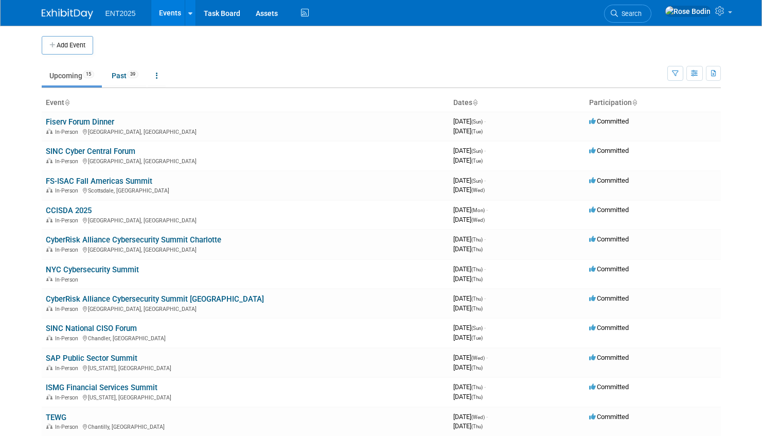 The width and height of the screenshot is (762, 436). I want to click on a: SINC Cyber Central Forum, so click(91, 151).